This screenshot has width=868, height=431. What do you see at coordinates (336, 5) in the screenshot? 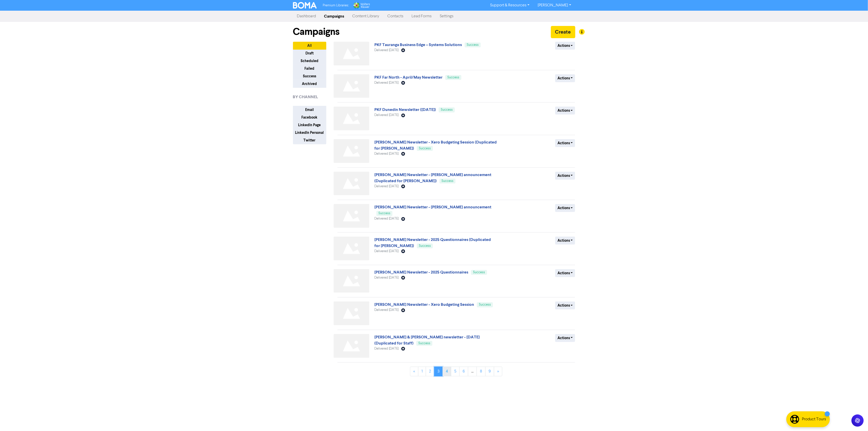
I see `span: Premium Libraries:` at bounding box center [336, 5].